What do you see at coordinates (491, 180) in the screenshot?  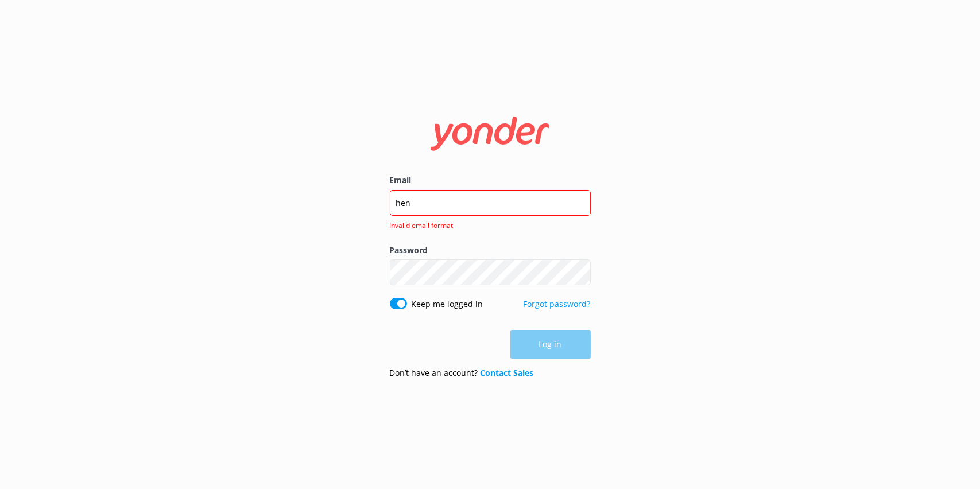 I see `label: Email` at bounding box center [491, 180].